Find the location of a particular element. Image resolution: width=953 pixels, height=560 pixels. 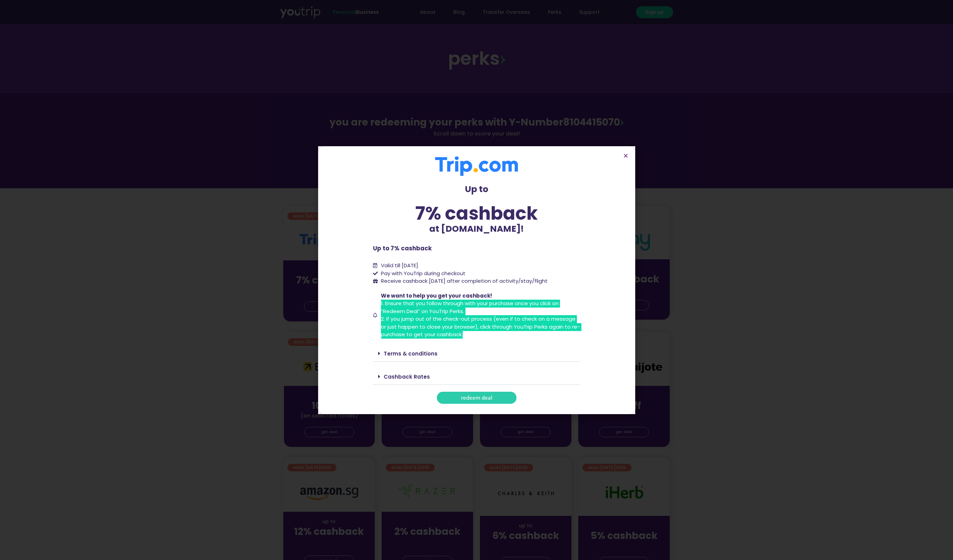

div: Terms & conditions is located at coordinates (477, 354).